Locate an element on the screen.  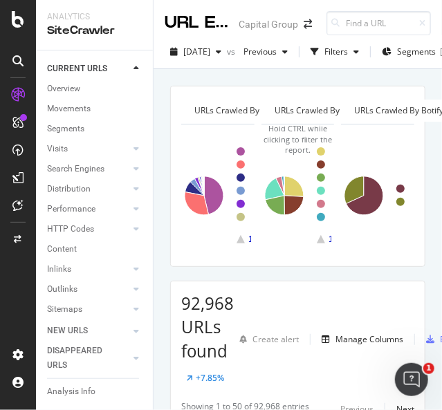
h4: URLs Crawled By Botify By pagetype is located at coordinates (273, 111).